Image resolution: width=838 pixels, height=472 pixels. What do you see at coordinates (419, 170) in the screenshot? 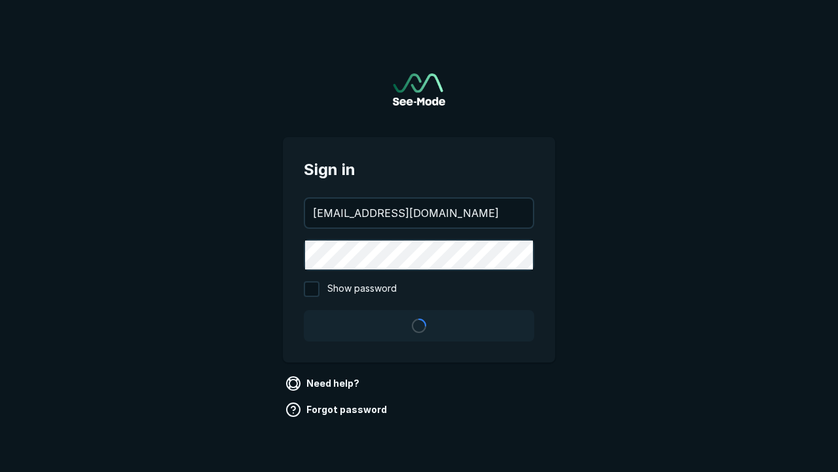
I see `span: Sign in` at bounding box center [419, 170].